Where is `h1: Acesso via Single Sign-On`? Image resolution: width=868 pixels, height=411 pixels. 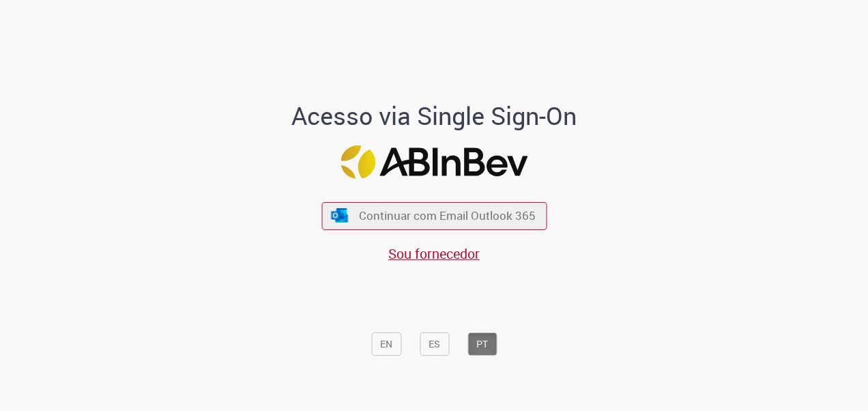
h1: Acesso via Single Sign-On is located at coordinates (434, 116).